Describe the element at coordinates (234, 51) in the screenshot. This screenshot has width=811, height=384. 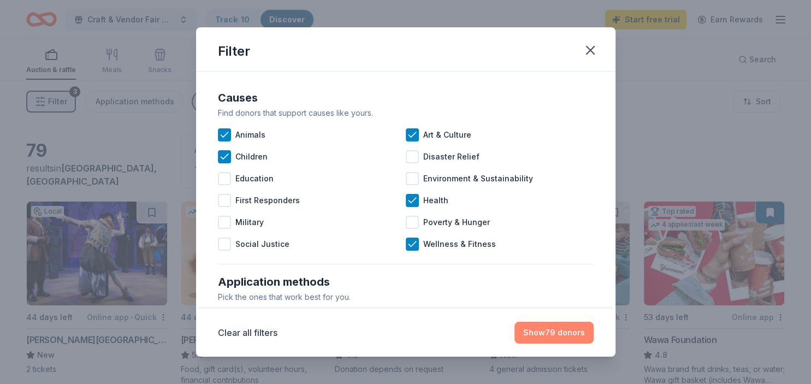
I see `div: Filter` at that location.